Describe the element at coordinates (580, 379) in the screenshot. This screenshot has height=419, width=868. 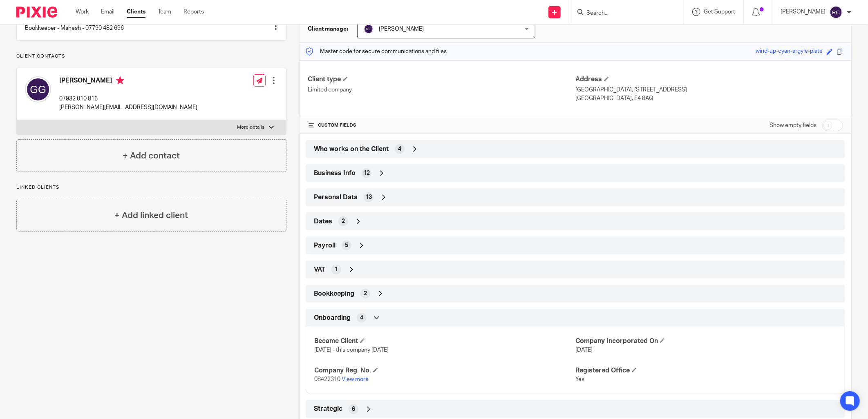
I see `span: Yes` at that location.